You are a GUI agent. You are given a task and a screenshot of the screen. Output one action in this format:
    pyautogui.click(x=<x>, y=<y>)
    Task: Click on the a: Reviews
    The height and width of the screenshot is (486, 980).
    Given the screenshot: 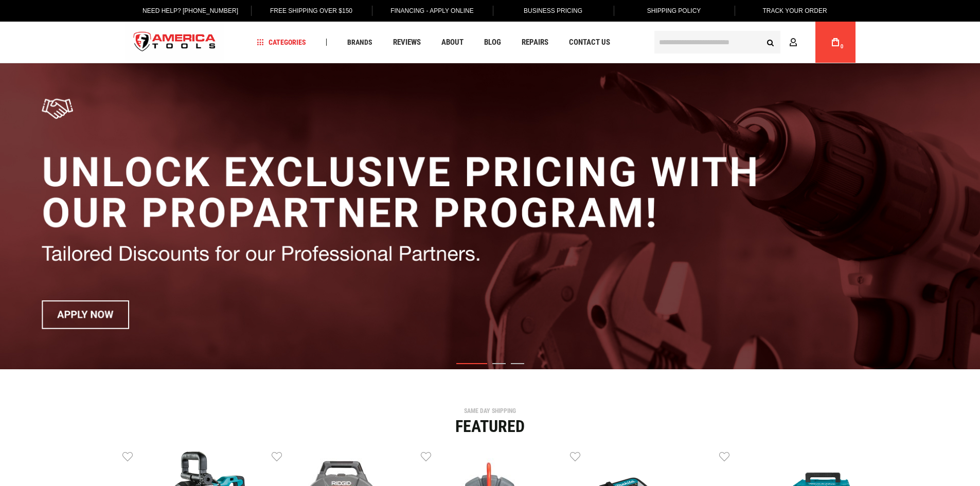 What is the action you would take?
    pyautogui.click(x=407, y=42)
    